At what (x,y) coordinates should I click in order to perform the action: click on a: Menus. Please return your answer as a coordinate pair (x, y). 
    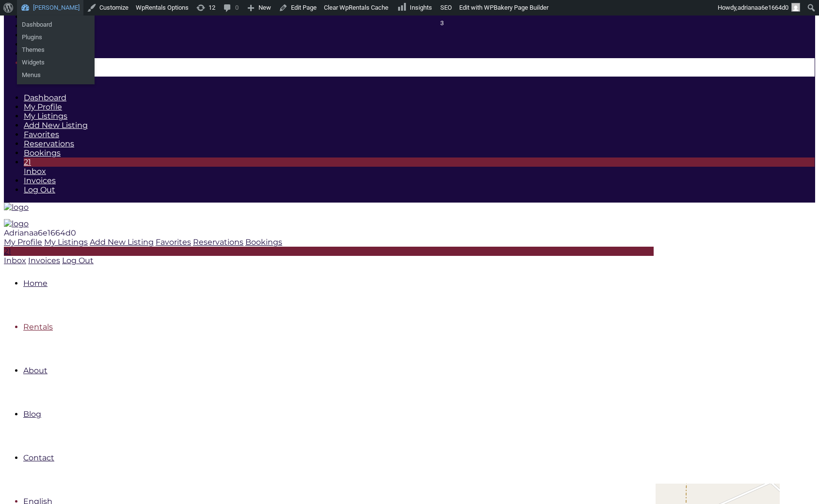
    Looking at the image, I should click on (56, 75).